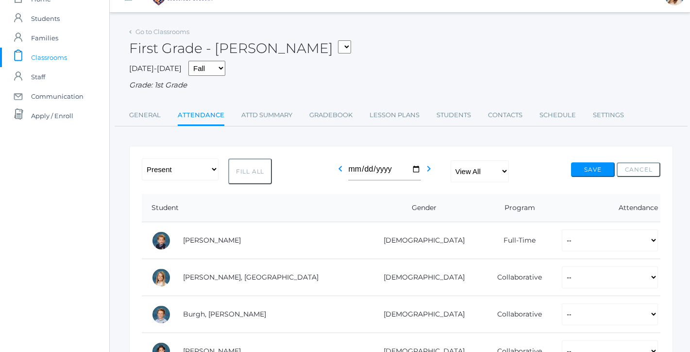 The width and height of the screenshot is (690, 352). I want to click on a: Contacts, so click(505, 115).